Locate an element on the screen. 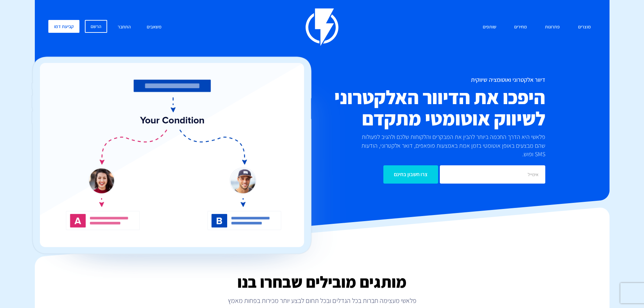  h2: היפכו את הדיוור האלקטרוני לשיווק אוטומטי מתקדם is located at coordinates (413, 108).